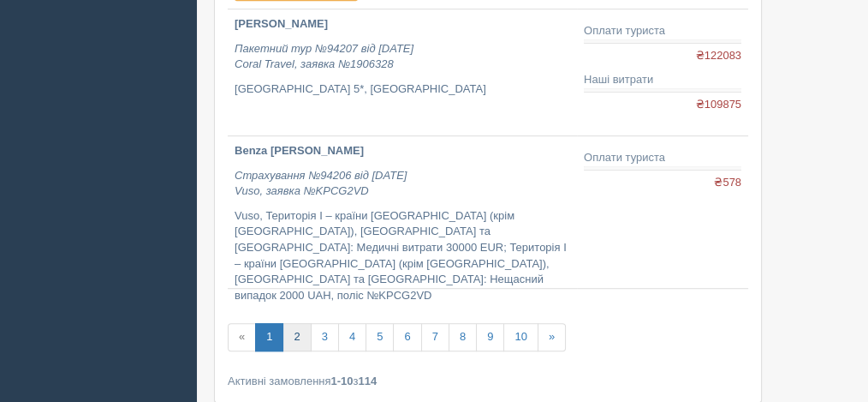 Image resolution: width=868 pixels, height=402 pixels. I want to click on span: ₴122083, so click(718, 56).